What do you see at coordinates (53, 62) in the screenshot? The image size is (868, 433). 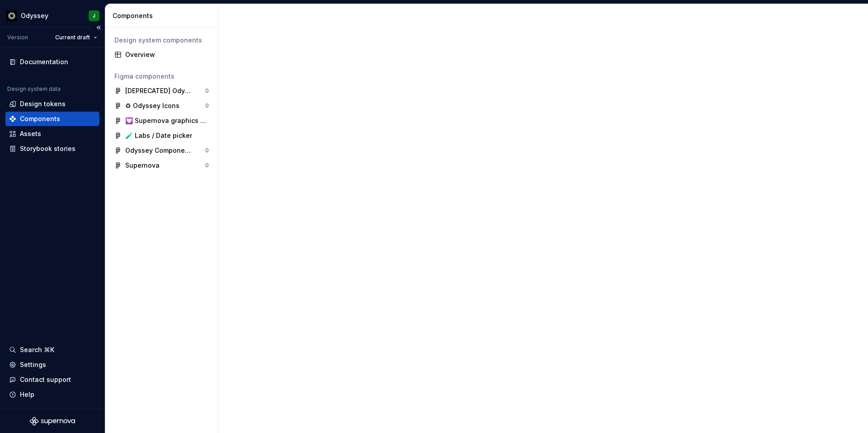 I see `a: Documentation` at bounding box center [53, 62].